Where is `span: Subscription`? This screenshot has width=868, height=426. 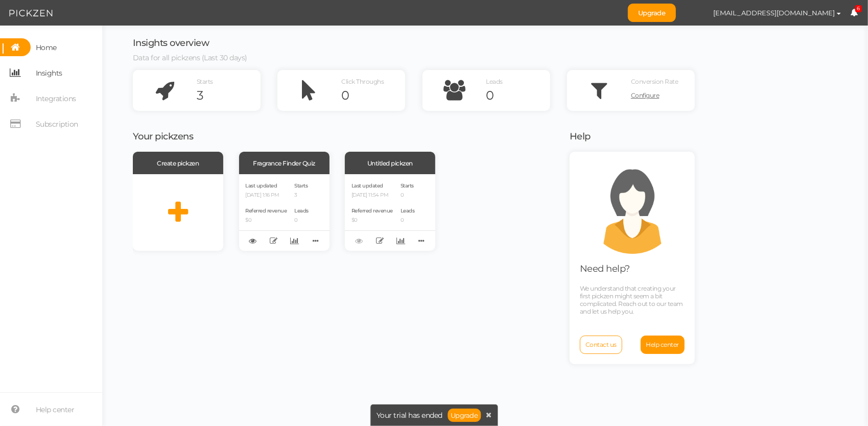
span: Subscription is located at coordinates (57, 124).